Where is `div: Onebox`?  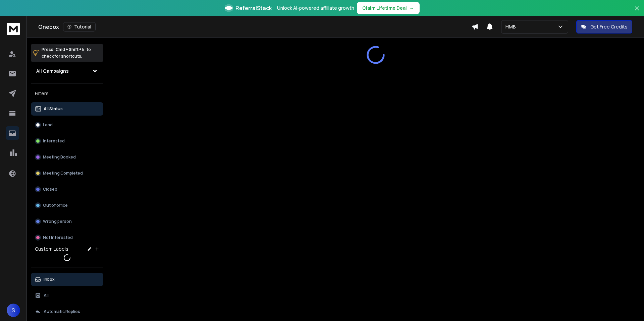
div: Onebox is located at coordinates (255, 26).